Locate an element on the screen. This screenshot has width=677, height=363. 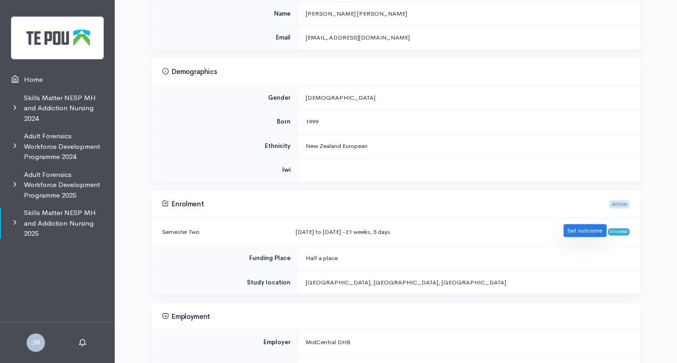
span: JM is located at coordinates (36, 342).